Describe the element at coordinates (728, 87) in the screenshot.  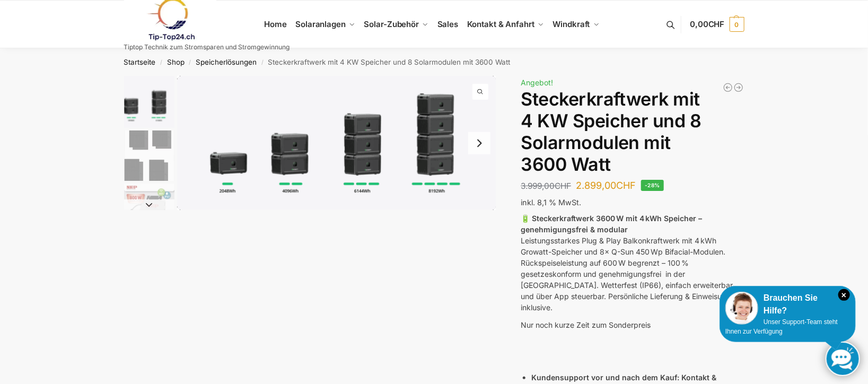
I see `a: Balkonkraftwerk 890 Watt Solarmodulleistung mit 1kW/h Zendure Speicher` at that location.